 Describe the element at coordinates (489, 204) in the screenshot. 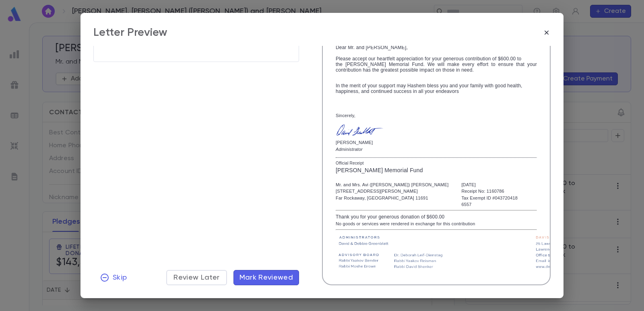

I see `div: 6557` at that location.